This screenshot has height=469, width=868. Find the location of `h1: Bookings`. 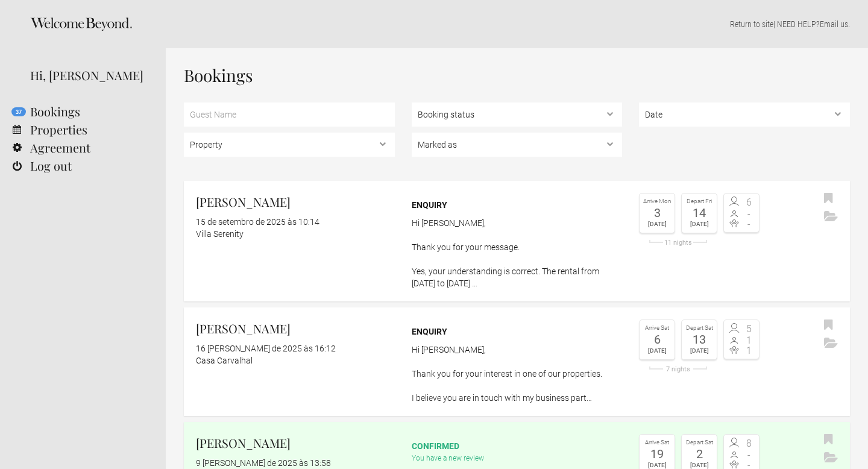

h1: Bookings is located at coordinates (516, 75).